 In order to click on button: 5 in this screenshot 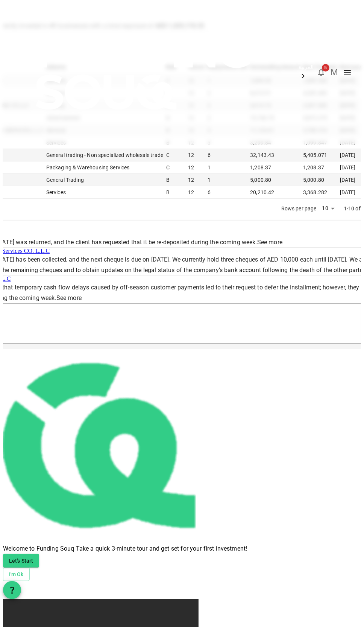, I will do `click(321, 72)`.